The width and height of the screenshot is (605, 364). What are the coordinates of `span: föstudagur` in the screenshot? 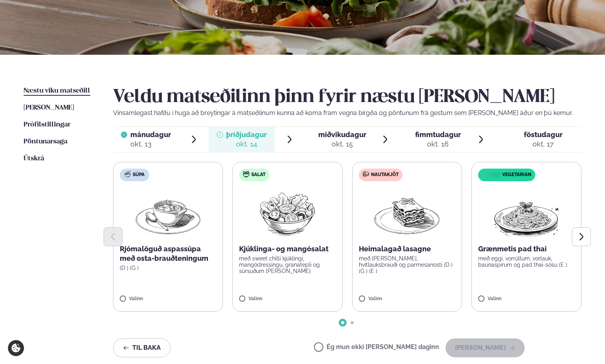 It's located at (543, 134).